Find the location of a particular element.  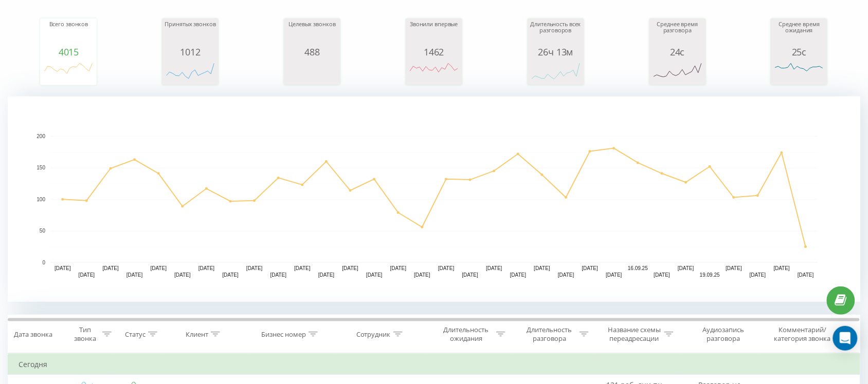

div: Сотрудник is located at coordinates (373, 334).